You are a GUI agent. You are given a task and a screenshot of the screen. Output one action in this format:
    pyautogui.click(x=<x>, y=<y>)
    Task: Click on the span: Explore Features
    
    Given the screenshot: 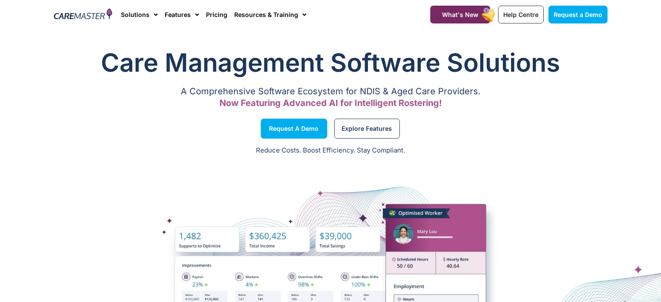 What is the action you would take?
    pyautogui.click(x=367, y=129)
    